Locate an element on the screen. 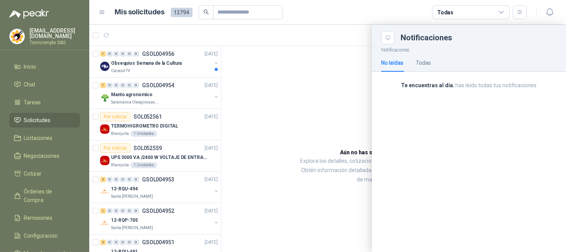  span: Negociaciones is located at coordinates (42, 156).